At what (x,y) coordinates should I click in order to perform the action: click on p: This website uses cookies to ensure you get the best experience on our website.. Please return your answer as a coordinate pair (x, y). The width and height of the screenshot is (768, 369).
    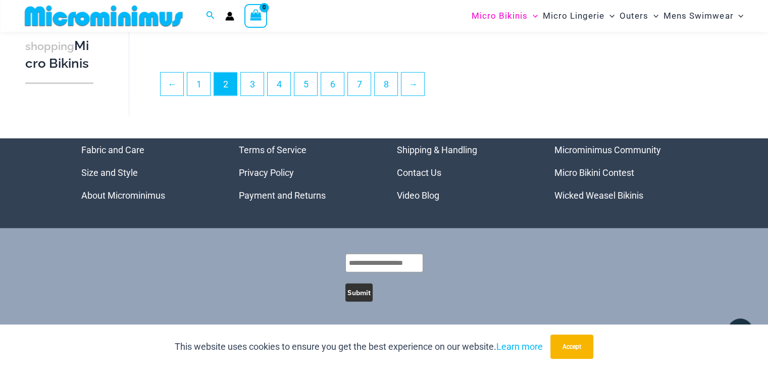
    Looking at the image, I should click on (358, 346).